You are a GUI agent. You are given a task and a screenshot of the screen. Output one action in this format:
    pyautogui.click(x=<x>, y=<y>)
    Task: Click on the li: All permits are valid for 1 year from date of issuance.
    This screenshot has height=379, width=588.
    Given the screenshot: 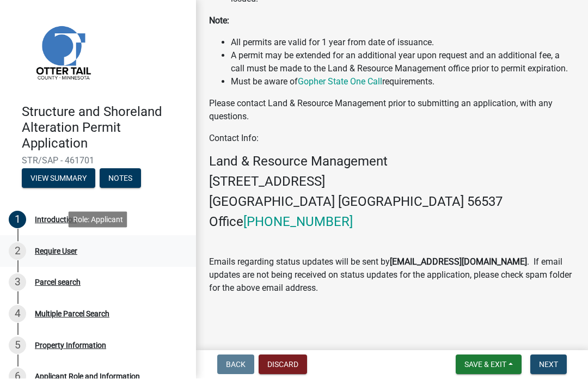 What is the action you would take?
    pyautogui.click(x=403, y=43)
    